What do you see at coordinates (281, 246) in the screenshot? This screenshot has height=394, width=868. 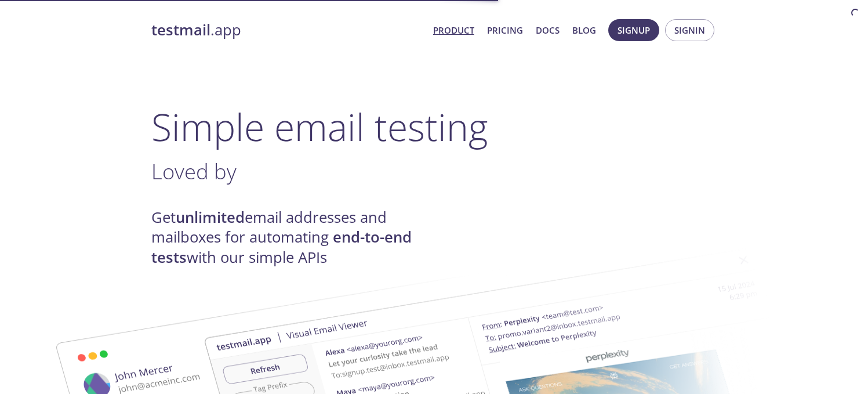 I see `strong: end-to-end tests` at bounding box center [281, 246].